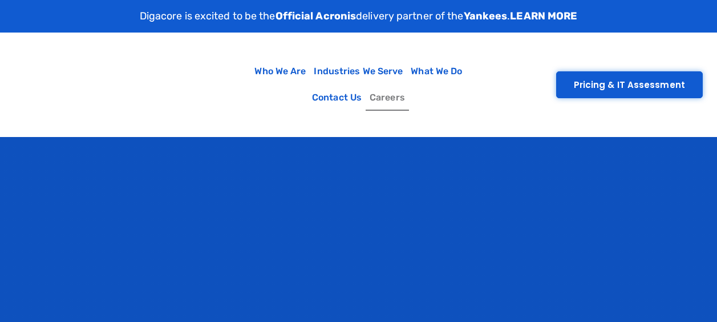 The image size is (717, 322). What do you see at coordinates (629, 84) in the screenshot?
I see `span: Pricing & IT Assessment` at bounding box center [629, 84].